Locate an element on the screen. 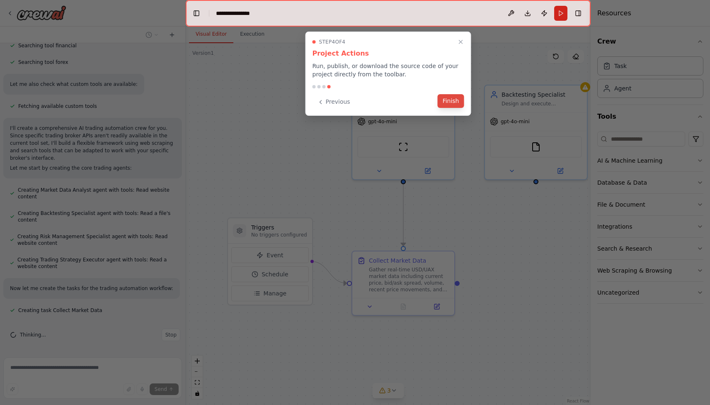  h3: Project Actions is located at coordinates (389, 54).